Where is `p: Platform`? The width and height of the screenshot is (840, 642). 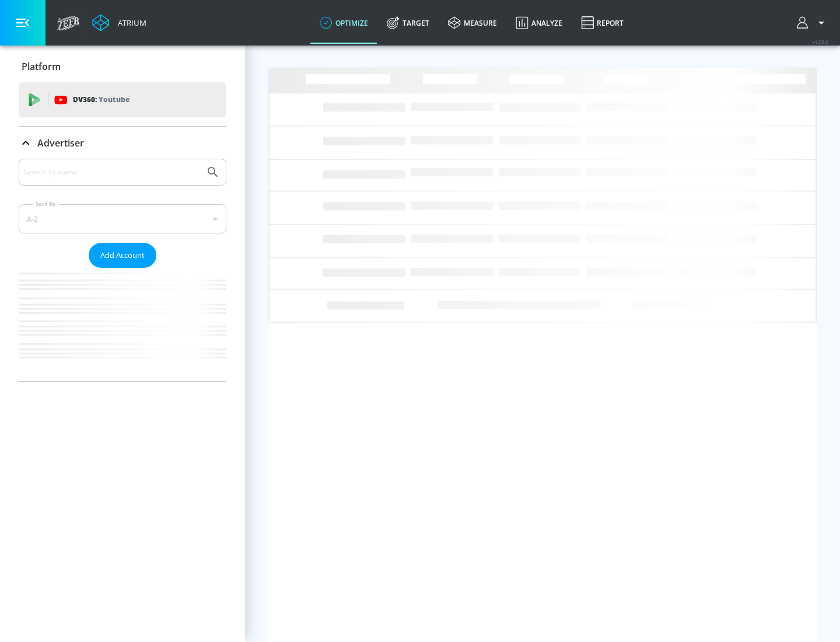 p: Platform is located at coordinates (41, 66).